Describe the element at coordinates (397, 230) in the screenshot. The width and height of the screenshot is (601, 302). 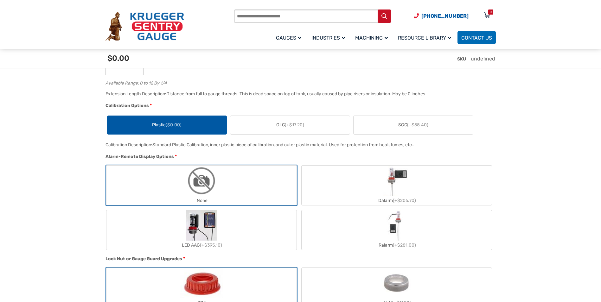
I see `label: Ralarm` at that location.